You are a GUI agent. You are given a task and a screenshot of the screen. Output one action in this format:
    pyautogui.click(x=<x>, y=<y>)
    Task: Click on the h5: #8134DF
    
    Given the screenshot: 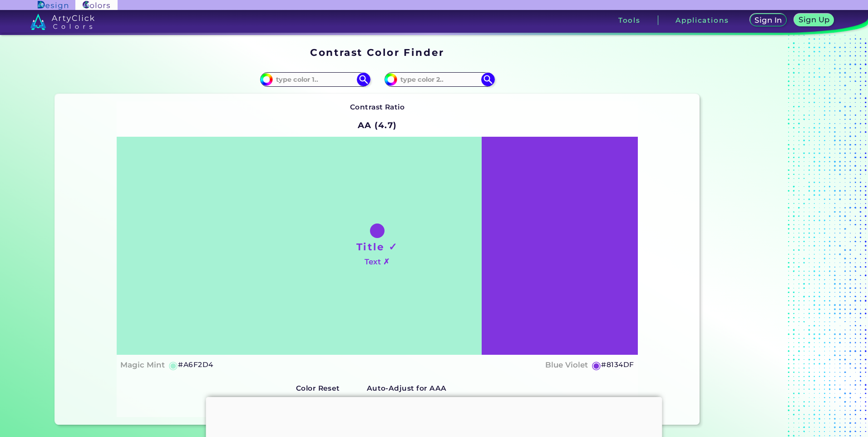 What is the action you would take?
    pyautogui.click(x=618, y=364)
    